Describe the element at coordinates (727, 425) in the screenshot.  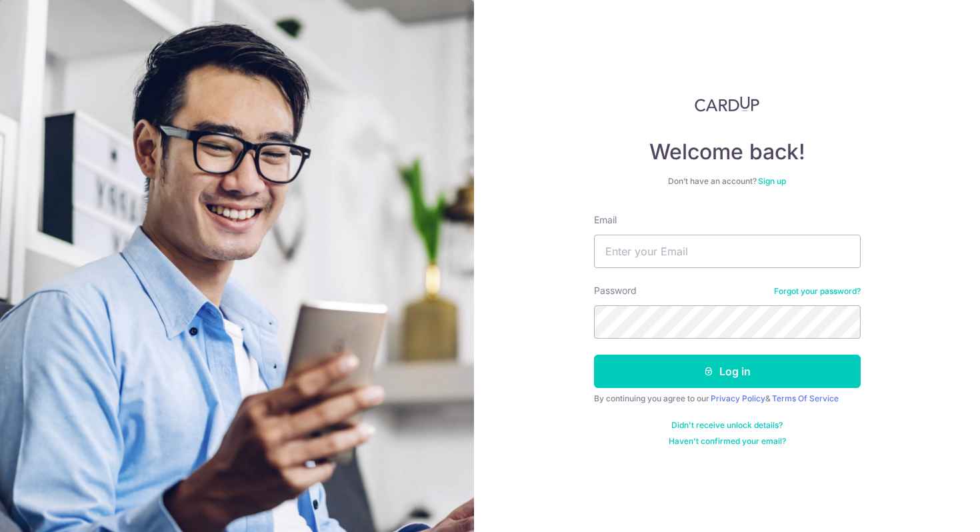
I see `a: Didn't receive unlock details?` at that location.